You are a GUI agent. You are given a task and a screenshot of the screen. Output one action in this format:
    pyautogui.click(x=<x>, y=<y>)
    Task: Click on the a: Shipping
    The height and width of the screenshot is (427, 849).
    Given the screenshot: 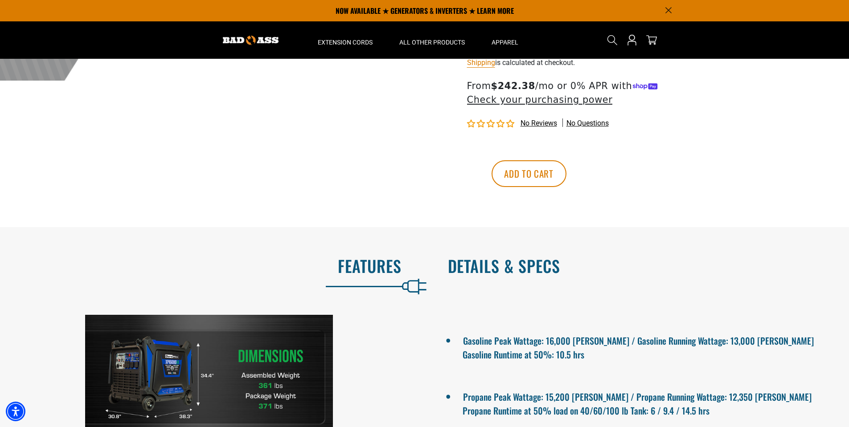 What is the action you would take?
    pyautogui.click(x=481, y=62)
    